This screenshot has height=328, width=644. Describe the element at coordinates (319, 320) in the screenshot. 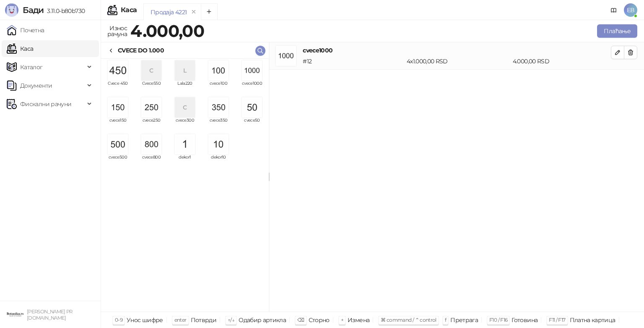

I see `div: Сторно` at that location.